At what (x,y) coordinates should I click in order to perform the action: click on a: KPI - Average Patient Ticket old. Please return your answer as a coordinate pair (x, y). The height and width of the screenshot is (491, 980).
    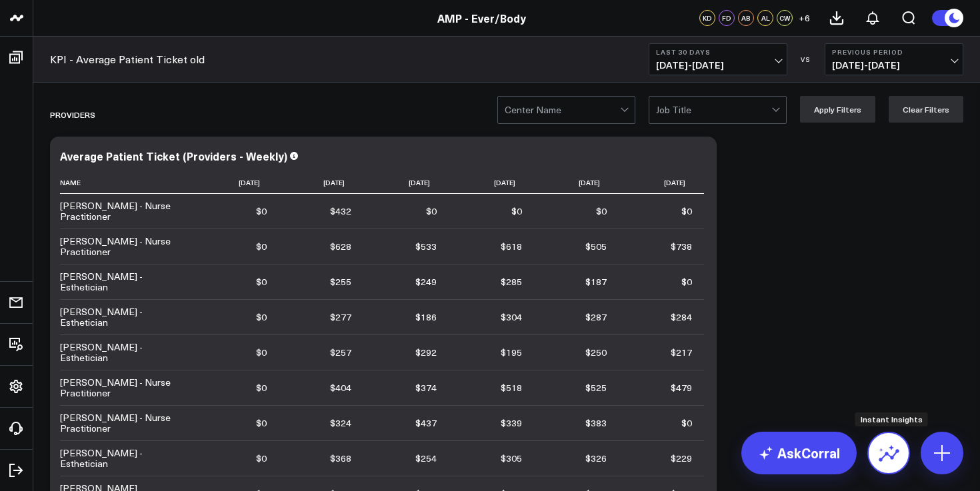
    Looking at the image, I should click on (127, 59).